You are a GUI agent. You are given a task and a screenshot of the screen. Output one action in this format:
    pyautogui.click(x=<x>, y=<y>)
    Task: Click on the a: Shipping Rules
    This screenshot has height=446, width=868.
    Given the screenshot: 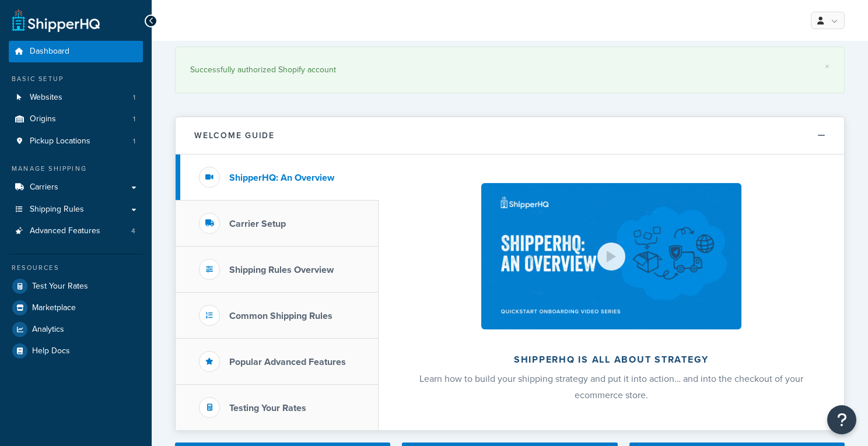 What is the action you would take?
    pyautogui.click(x=76, y=209)
    